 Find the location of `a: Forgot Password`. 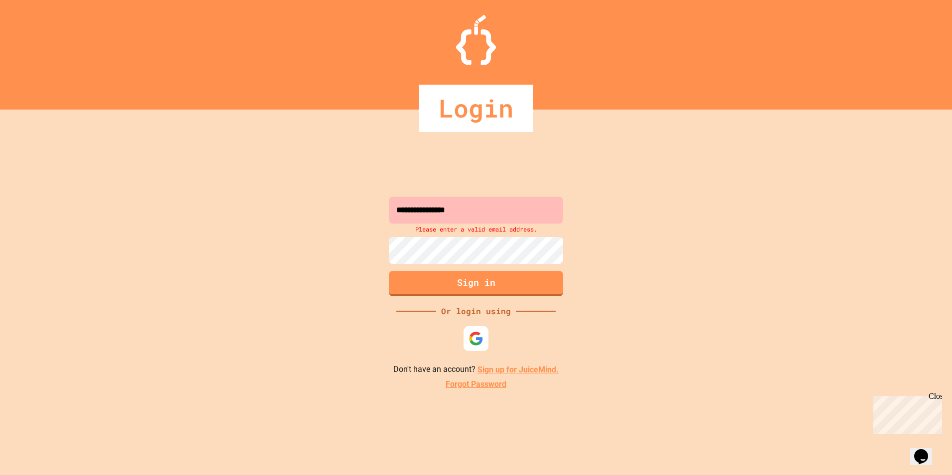

a: Forgot Password is located at coordinates (476, 384).